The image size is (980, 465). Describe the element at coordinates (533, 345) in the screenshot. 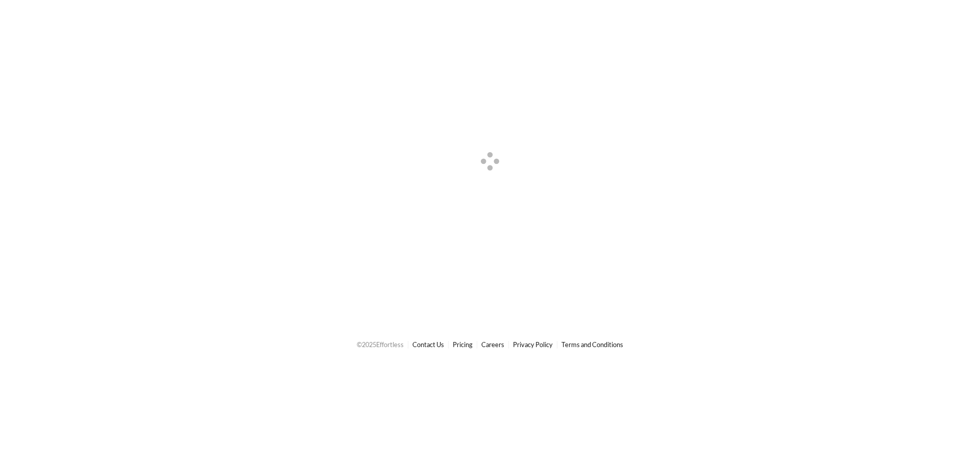

I see `a: Privacy Policy` at that location.